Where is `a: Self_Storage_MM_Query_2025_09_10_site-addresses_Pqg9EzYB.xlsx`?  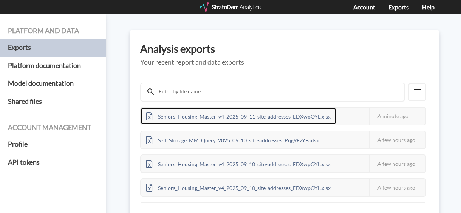 a: Self_Storage_MM_Query_2025_09_10_site-addresses_Pqg9EzYB.xlsx is located at coordinates (232, 139).